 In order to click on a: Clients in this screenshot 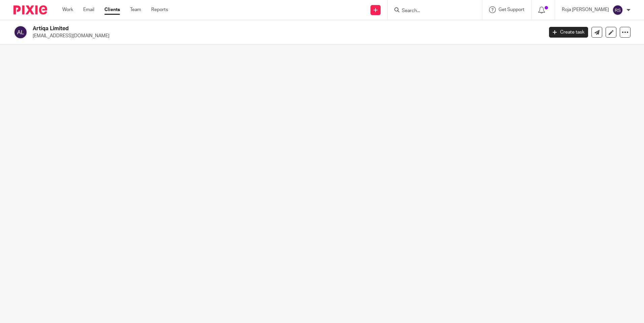, I will do `click(112, 10)`.